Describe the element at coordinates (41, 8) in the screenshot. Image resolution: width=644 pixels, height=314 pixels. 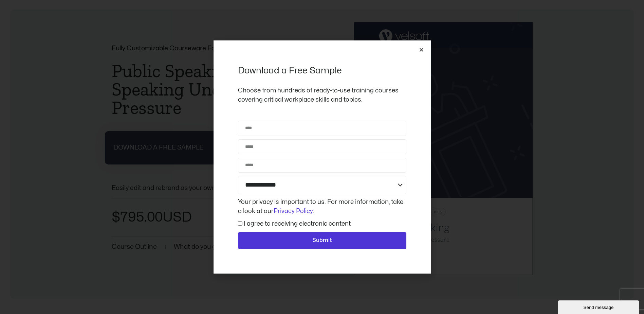
I see `div: Send message` at that location.